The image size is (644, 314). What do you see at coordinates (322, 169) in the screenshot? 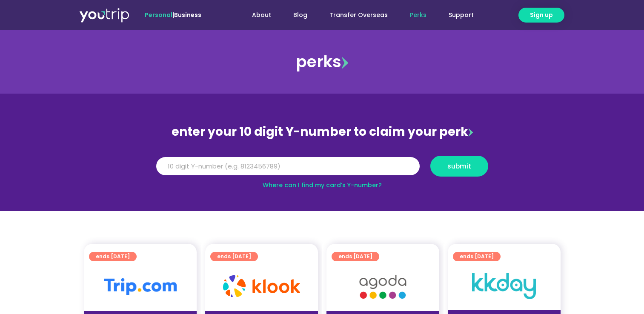
I see `form: Y Number` at bounding box center [322, 169].